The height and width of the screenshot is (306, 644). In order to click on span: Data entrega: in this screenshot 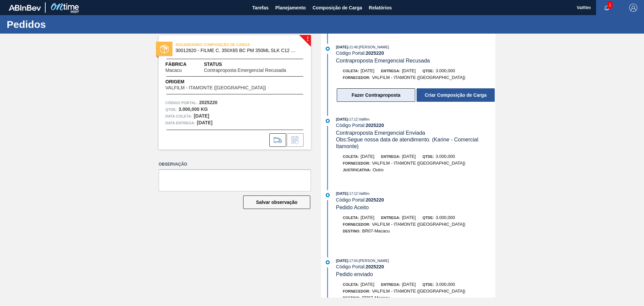, I will do `click(180, 123)`.